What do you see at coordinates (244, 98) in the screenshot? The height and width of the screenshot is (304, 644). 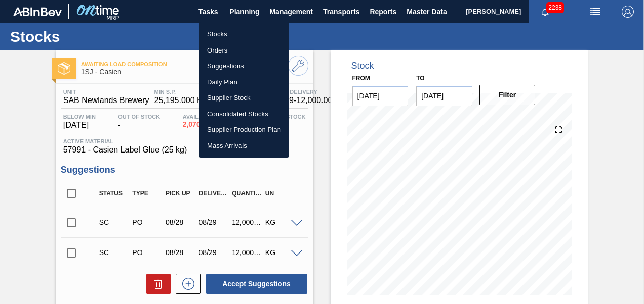 I see `li: Supplier Stock` at bounding box center [244, 98].